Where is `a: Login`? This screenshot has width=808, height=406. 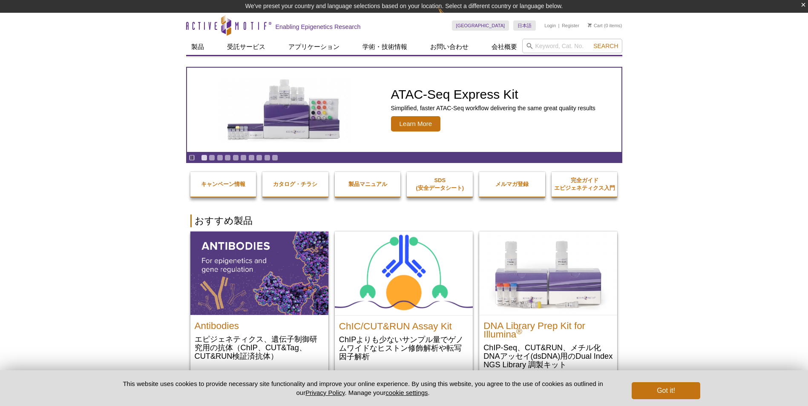 a: Login is located at coordinates (550, 26).